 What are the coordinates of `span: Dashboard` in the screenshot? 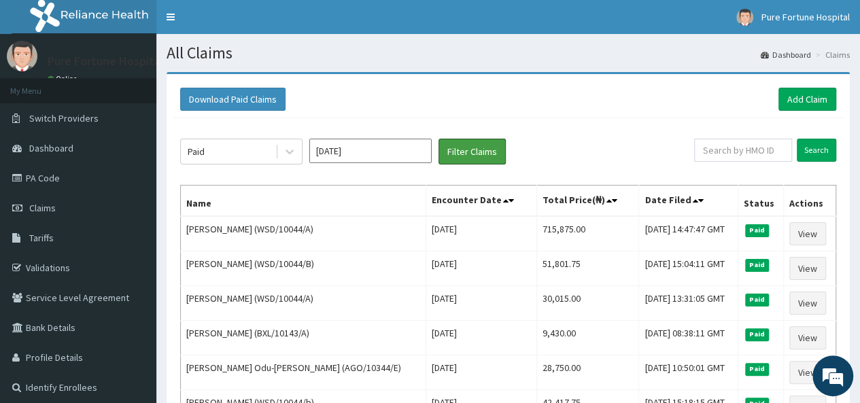 It's located at (51, 148).